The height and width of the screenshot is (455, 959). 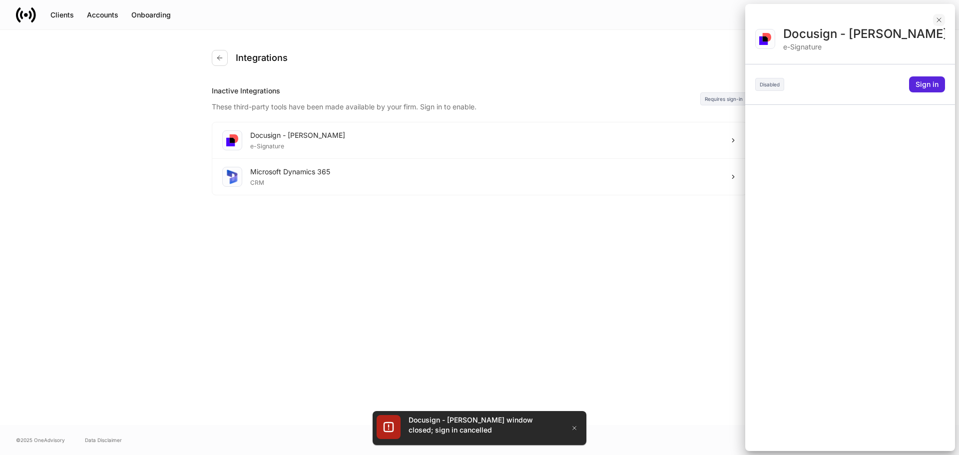 I want to click on div: Sign in, so click(x=927, y=84).